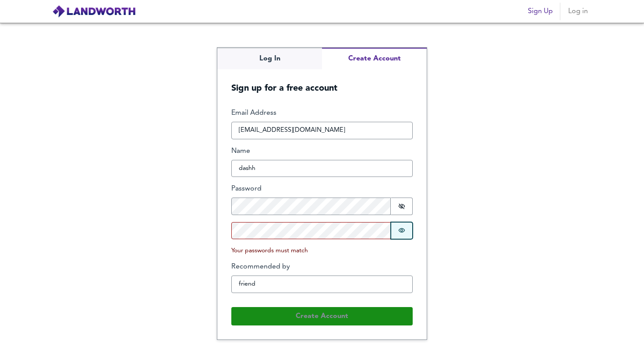  Describe the element at coordinates (322, 251) in the screenshot. I see `p: Your passwords must match` at that location.